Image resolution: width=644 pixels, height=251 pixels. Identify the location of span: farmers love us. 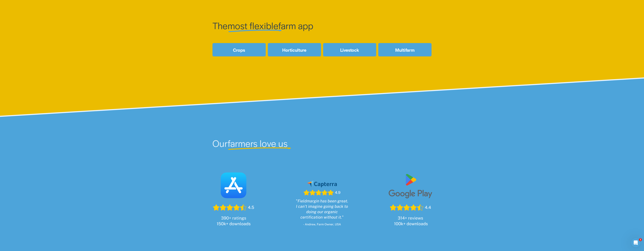
(258, 143).